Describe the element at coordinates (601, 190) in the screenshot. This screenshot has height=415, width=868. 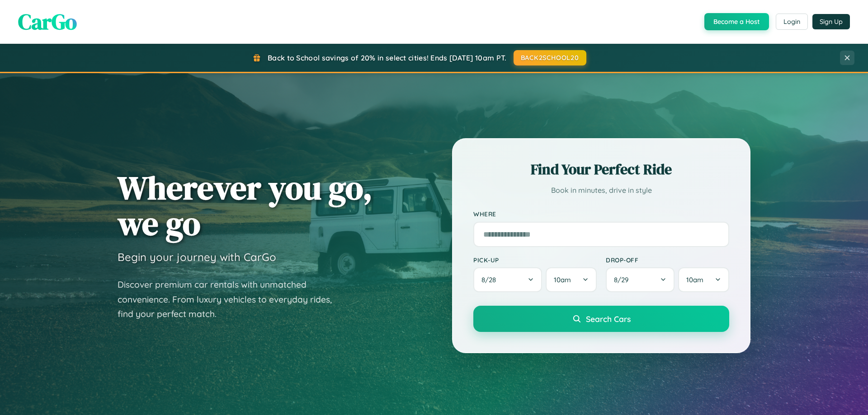
I see `p: Book in minutes, drive in style` at that location.